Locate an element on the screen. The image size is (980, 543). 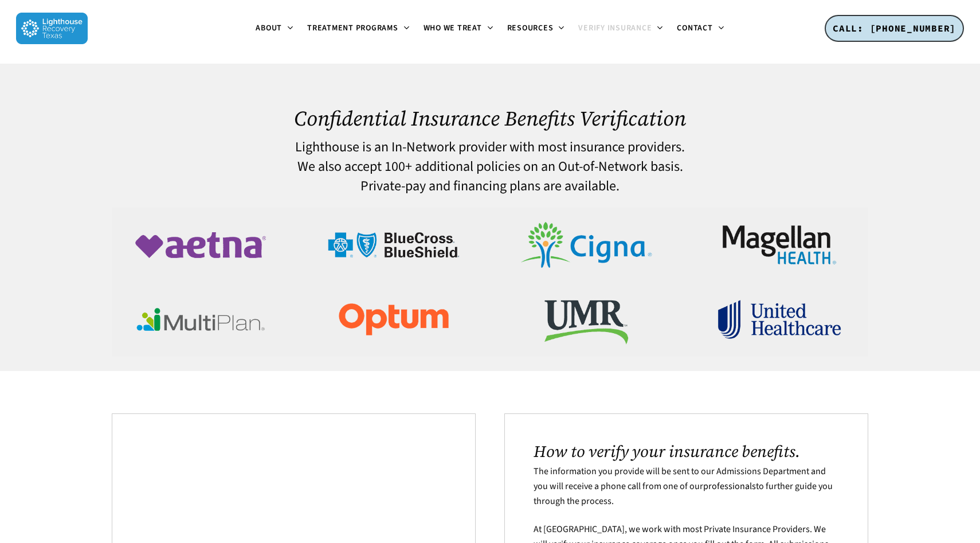
span: Contact is located at coordinates (695, 28).